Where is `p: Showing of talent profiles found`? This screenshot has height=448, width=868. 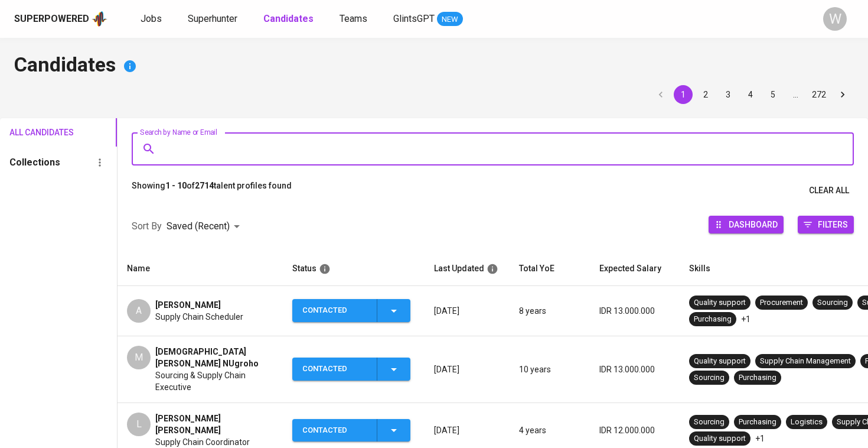
p: Showing of talent profiles found is located at coordinates (212, 190).